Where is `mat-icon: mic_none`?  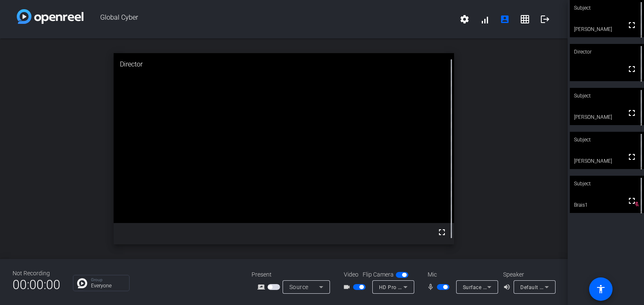
mat-icon: mic_none is located at coordinates (432, 287).